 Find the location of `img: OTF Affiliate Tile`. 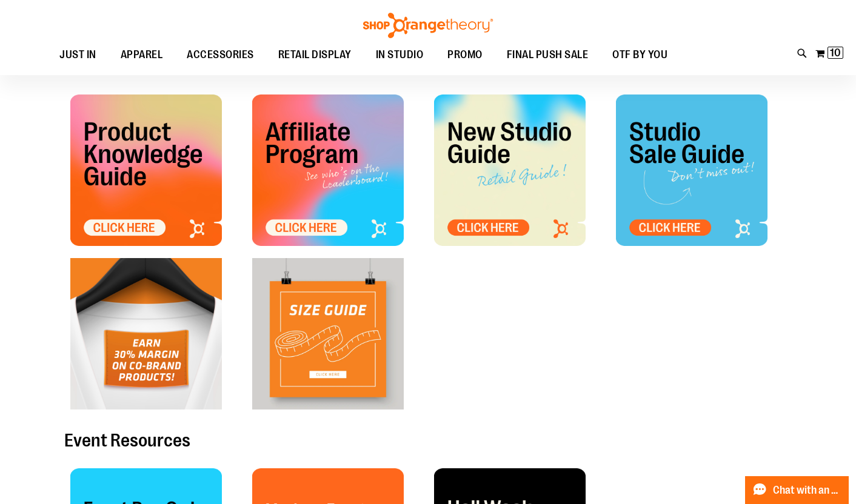

img: OTF Affiliate Tile is located at coordinates (328, 170).